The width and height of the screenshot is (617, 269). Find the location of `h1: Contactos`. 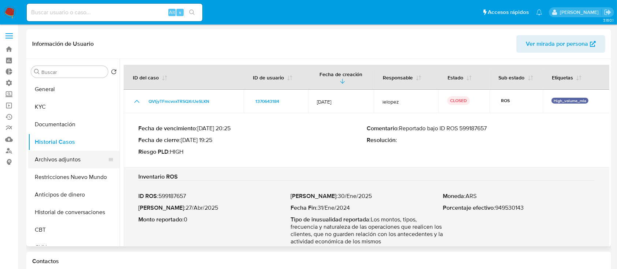

h1: Contactos is located at coordinates (318, 261).